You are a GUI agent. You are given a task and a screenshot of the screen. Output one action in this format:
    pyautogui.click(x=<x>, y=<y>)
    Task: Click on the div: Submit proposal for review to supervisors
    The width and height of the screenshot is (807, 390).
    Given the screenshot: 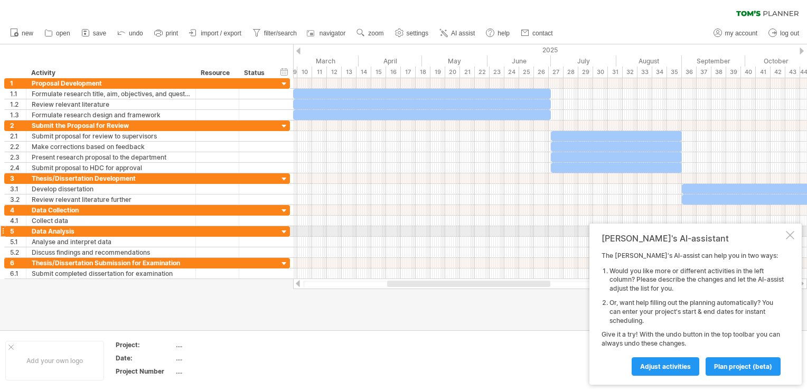 What is the action you would take?
    pyautogui.click(x=111, y=136)
    